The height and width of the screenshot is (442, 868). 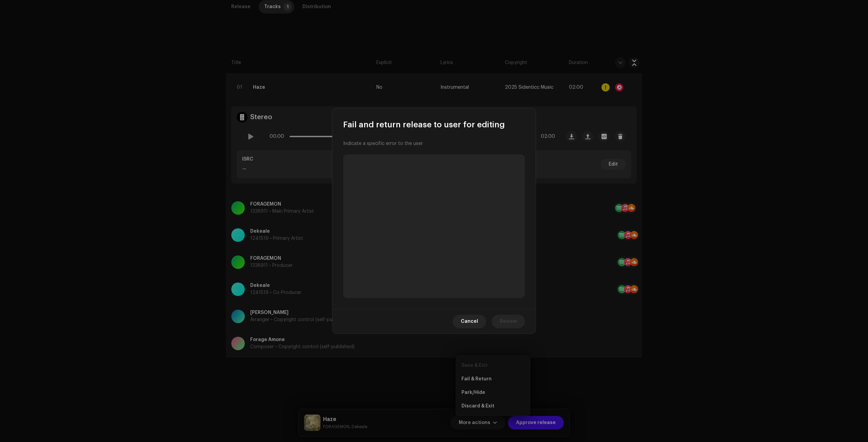 I want to click on span: Review, so click(x=508, y=322).